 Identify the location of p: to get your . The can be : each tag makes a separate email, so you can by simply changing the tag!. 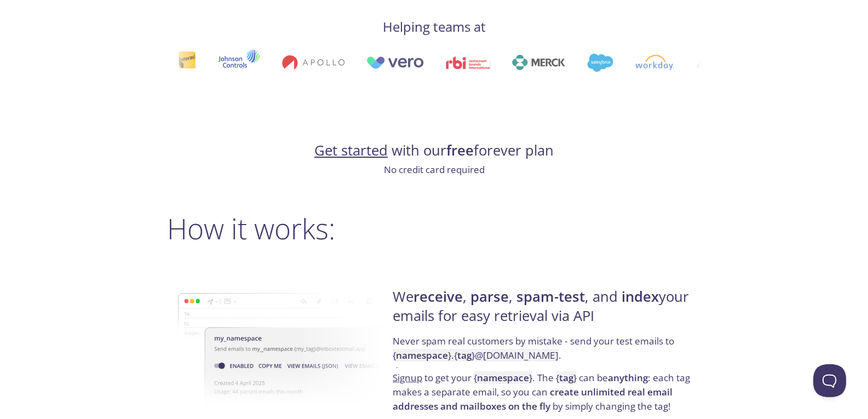
(545, 392).